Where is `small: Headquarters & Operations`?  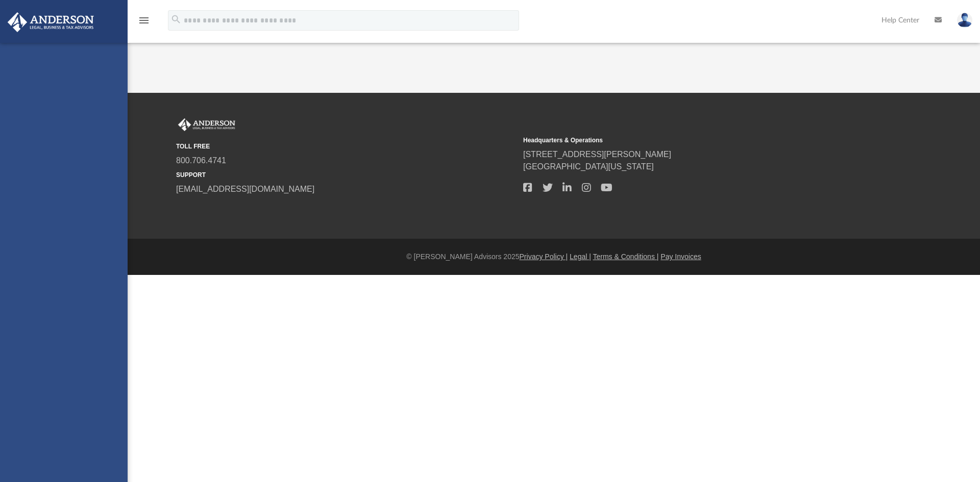 small: Headquarters & Operations is located at coordinates (693, 141).